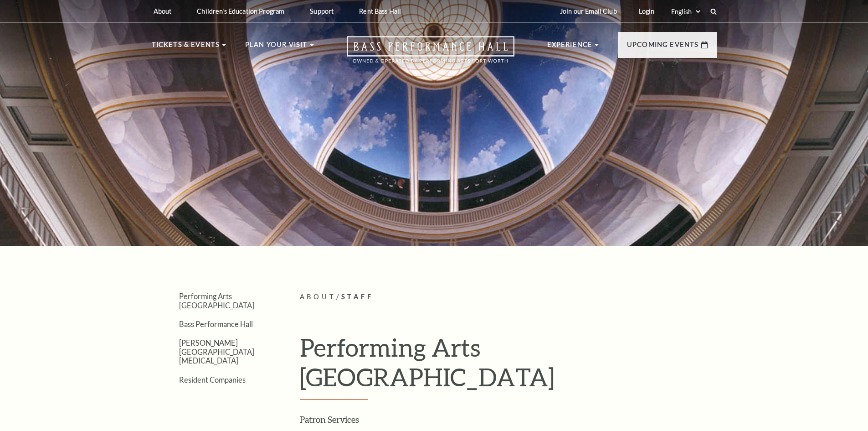 The width and height of the screenshot is (868, 431). What do you see at coordinates (276, 48) in the screenshot?
I see `p: Plan Your Visit` at bounding box center [276, 48].